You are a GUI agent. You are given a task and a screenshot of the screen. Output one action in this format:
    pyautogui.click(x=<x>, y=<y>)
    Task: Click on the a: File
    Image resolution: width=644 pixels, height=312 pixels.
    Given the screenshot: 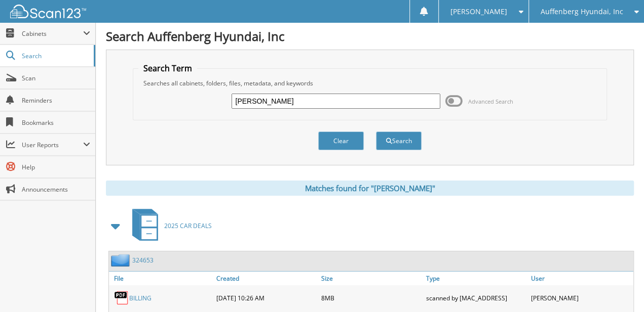 What is the action you would take?
    pyautogui.click(x=161, y=279)
    